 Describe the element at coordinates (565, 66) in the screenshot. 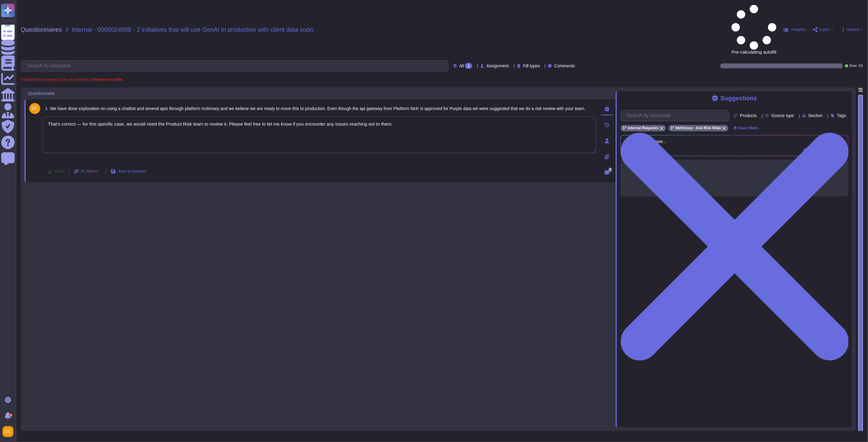

I see `span: Comments` at that location.